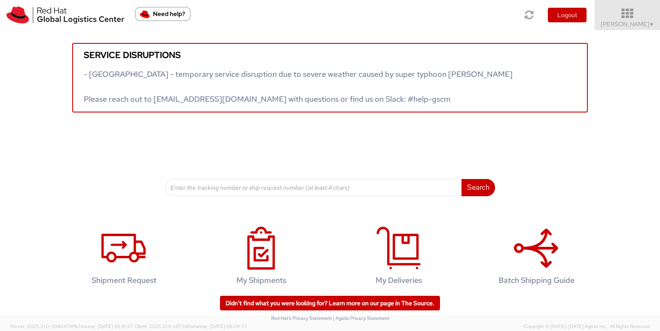 Image resolution: width=660 pixels, height=331 pixels. Describe the element at coordinates (163, 14) in the screenshot. I see `button: Need help?` at that location.